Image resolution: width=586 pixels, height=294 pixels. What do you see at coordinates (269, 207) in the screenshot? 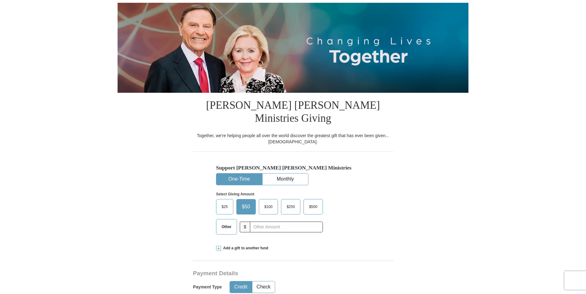
I see `span: $100` at bounding box center [269, 207].